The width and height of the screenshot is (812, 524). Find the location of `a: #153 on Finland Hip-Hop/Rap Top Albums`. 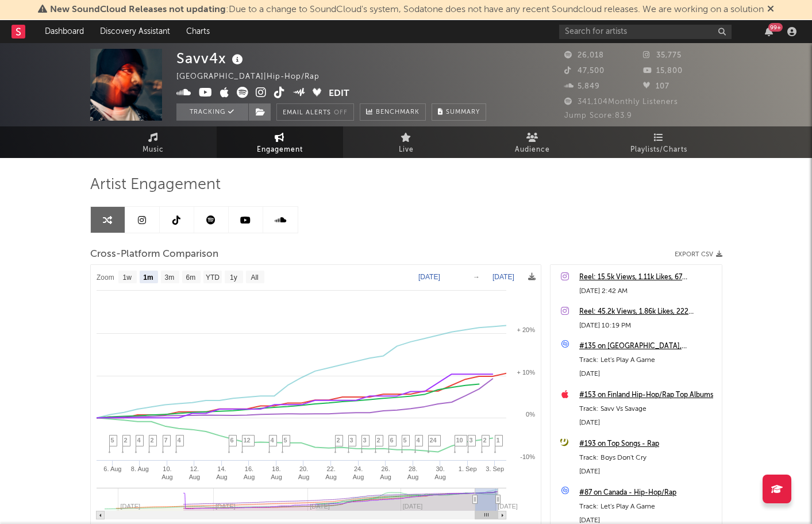

a: #153 on Finland Hip-Hop/Rap Top Albums is located at coordinates (648, 396).